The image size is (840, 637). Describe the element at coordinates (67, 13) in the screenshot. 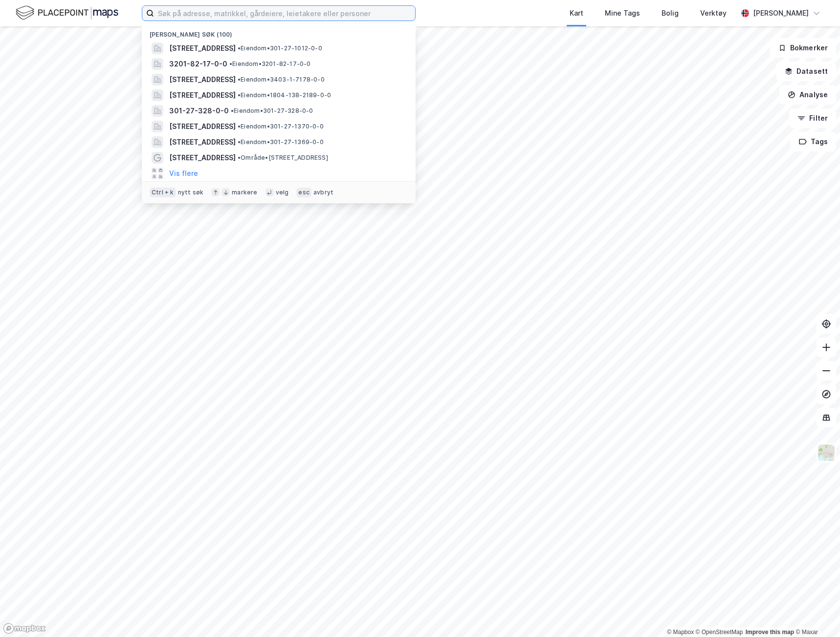

I see `img: logo.f888ab2527a4732fd821a326f86c7f29.svg` at that location.